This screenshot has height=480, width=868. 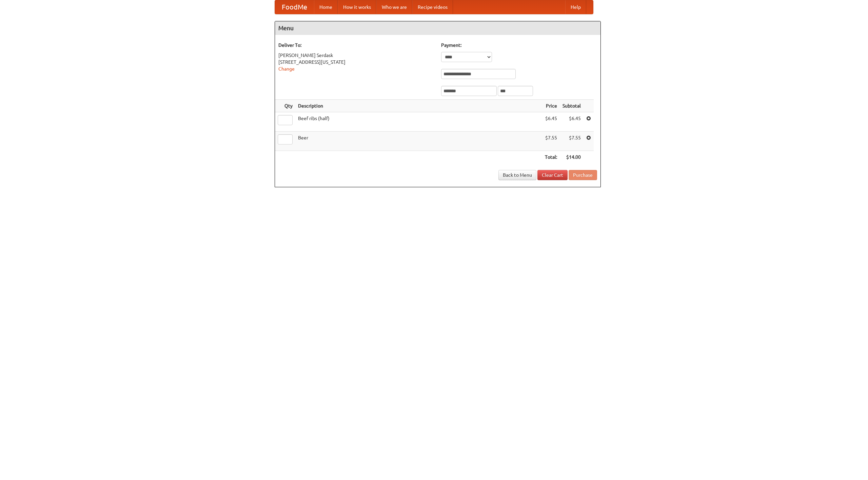 What do you see at coordinates (285, 106) in the screenshot?
I see `th: Qty` at bounding box center [285, 106].